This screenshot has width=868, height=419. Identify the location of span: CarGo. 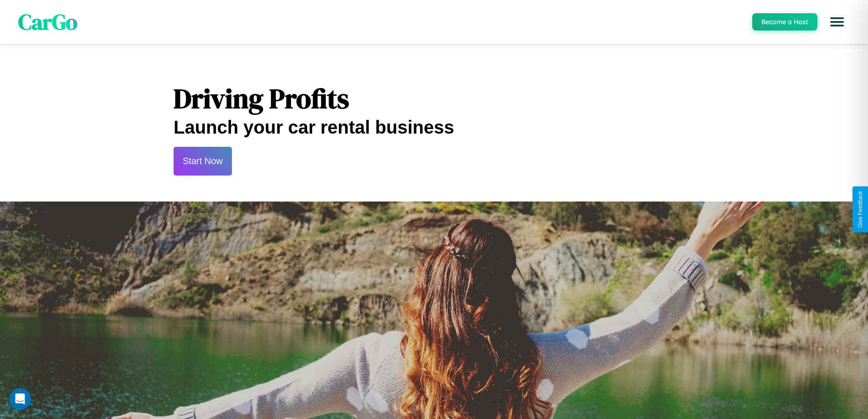
(48, 22).